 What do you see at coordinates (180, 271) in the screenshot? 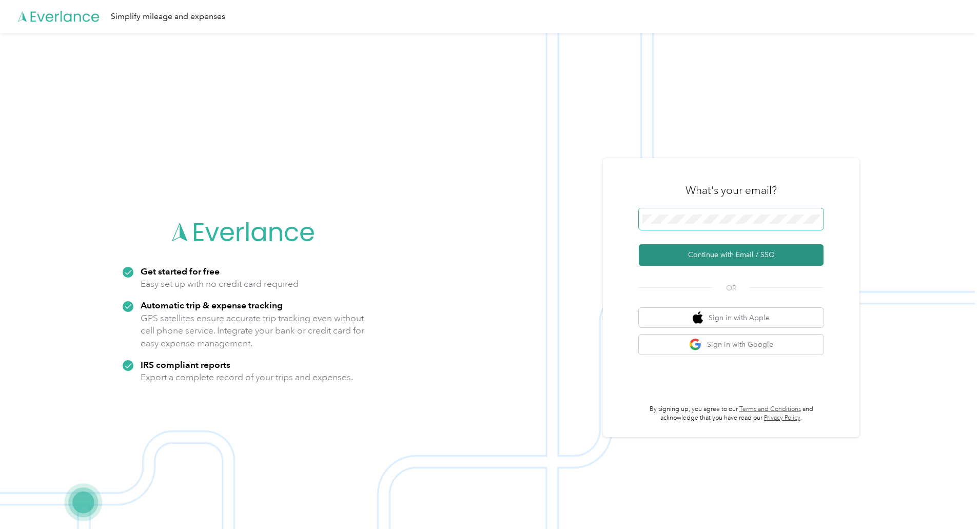
I see `strong: Get started for free` at bounding box center [180, 271].